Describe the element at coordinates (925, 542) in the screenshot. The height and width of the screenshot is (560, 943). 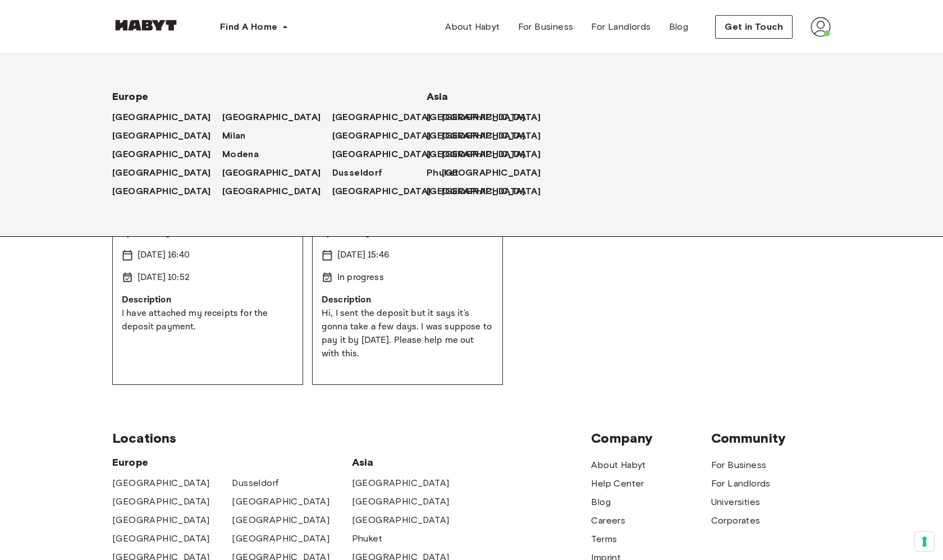
I see `button: Your consent preferences for tracking technologies` at that location.